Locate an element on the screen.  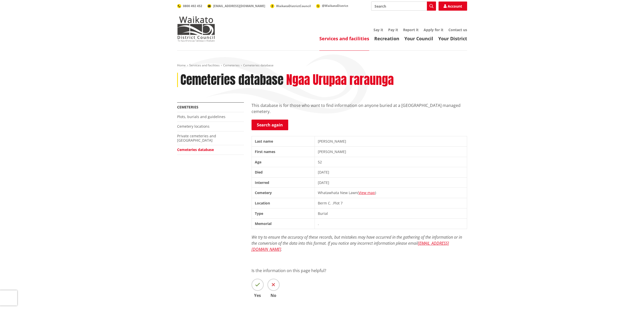
span: 7 is located at coordinates (342, 203).